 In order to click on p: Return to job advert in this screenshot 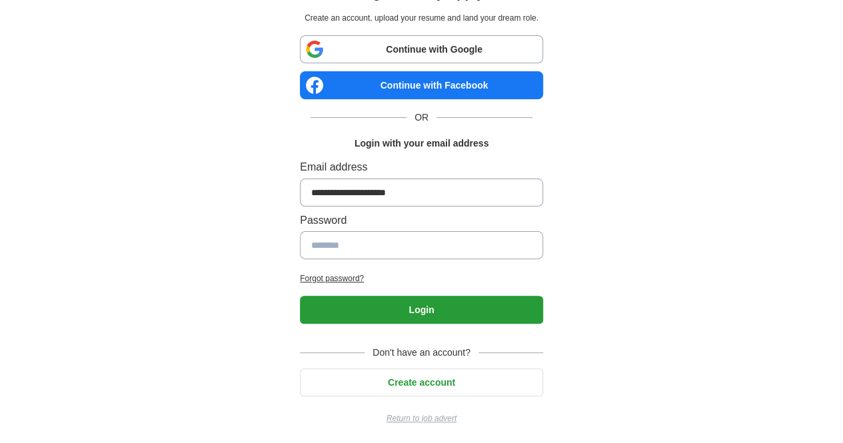, I will do `click(421, 419)`.